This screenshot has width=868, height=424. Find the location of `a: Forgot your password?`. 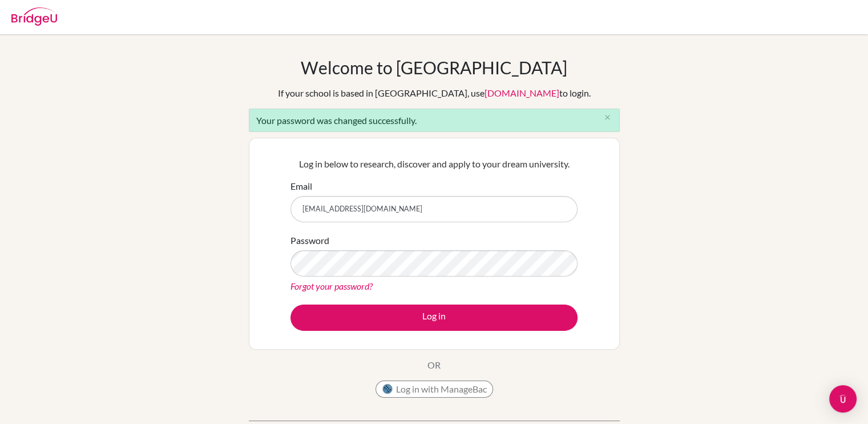

a: Forgot your password? is located at coordinates (331, 286).